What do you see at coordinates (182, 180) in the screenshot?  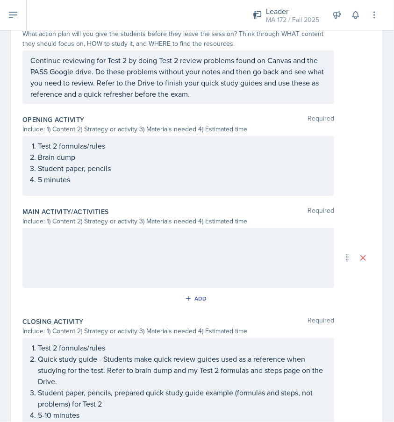 I see `p: 5 minutes` at bounding box center [182, 180].